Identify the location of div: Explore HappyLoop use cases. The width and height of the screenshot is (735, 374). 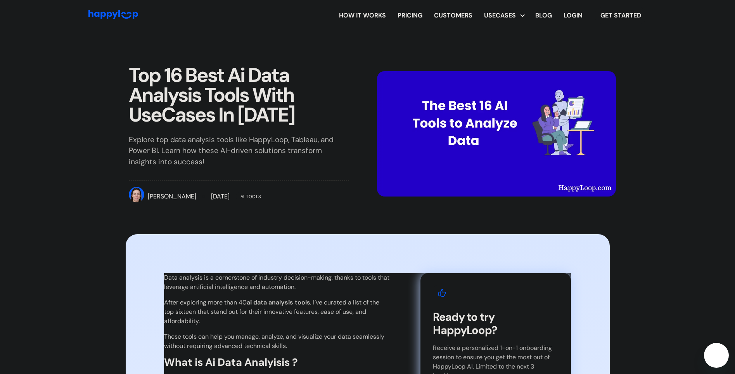
(504, 16).